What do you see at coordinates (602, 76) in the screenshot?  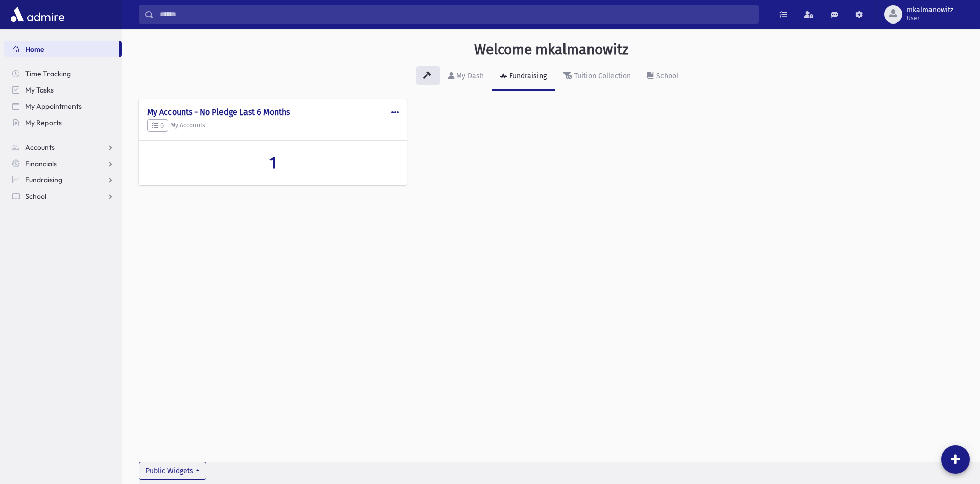 I see `div: Tuition Collection` at bounding box center [602, 76].